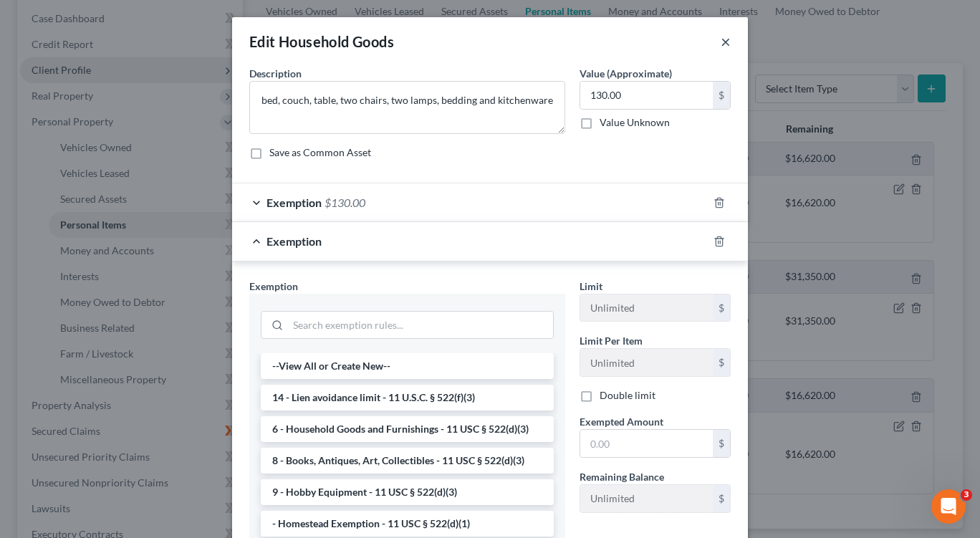  Describe the element at coordinates (967, 495) in the screenshot. I see `span: 3` at that location.